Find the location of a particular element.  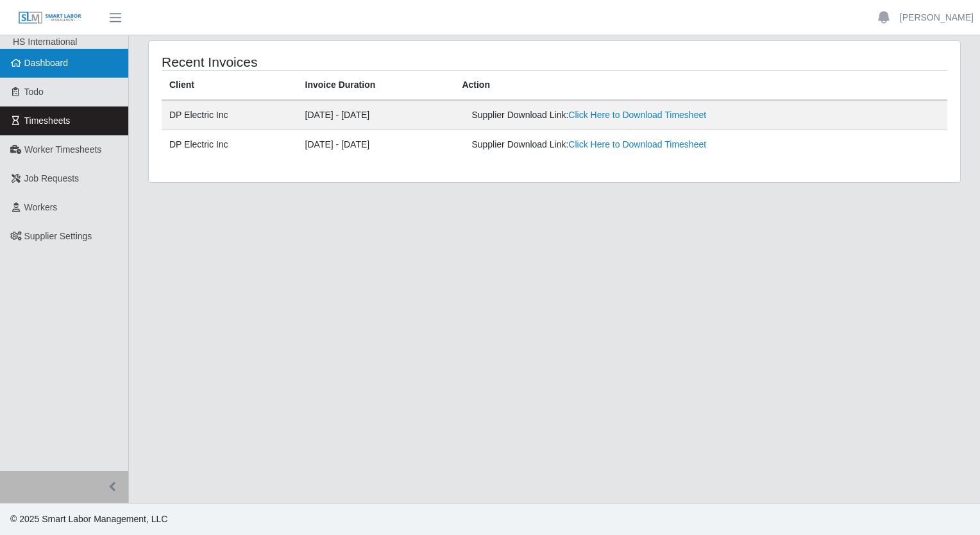

span: Workers is located at coordinates (41, 207).